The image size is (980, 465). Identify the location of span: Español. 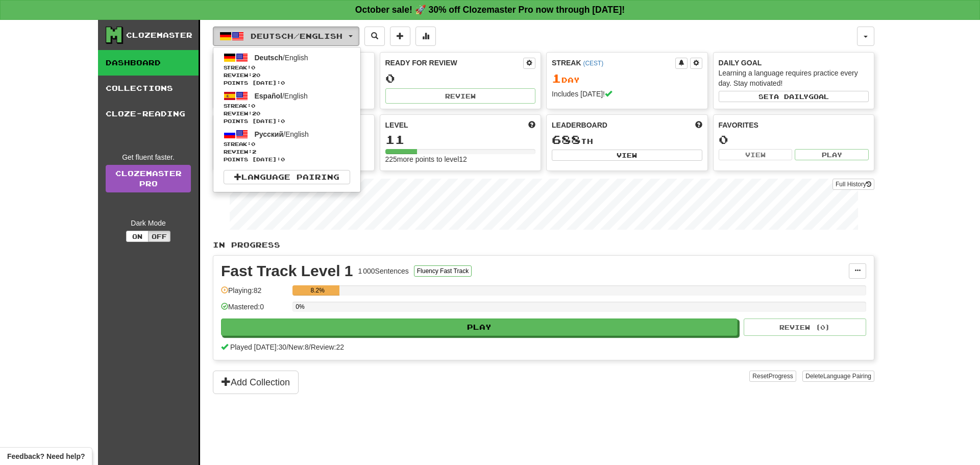
(269, 96).